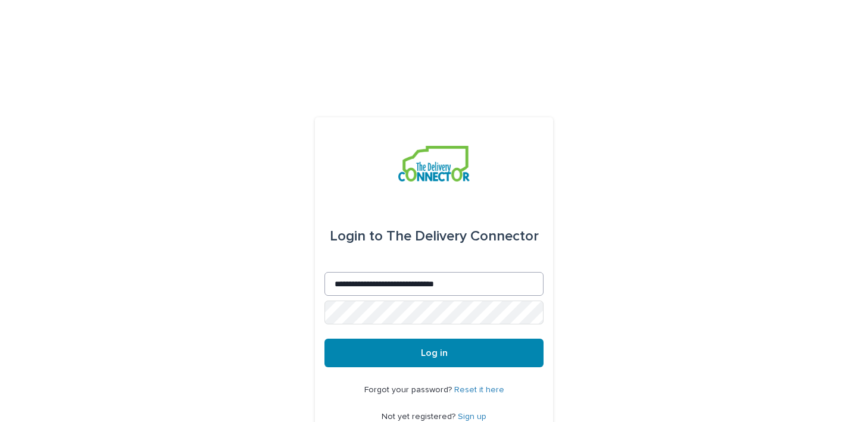  I want to click on a: Reset it here, so click(479, 389).